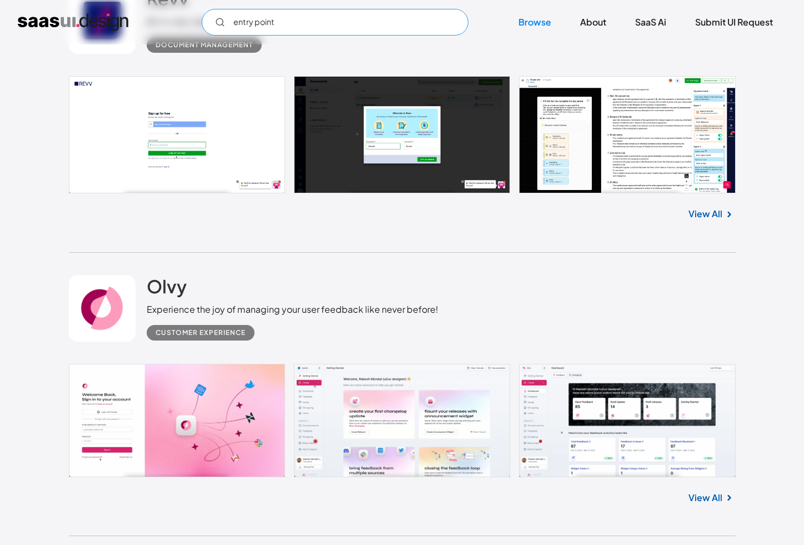 The width and height of the screenshot is (804, 545). What do you see at coordinates (650, 22) in the screenshot?
I see `a: SaaS Ai` at bounding box center [650, 22].